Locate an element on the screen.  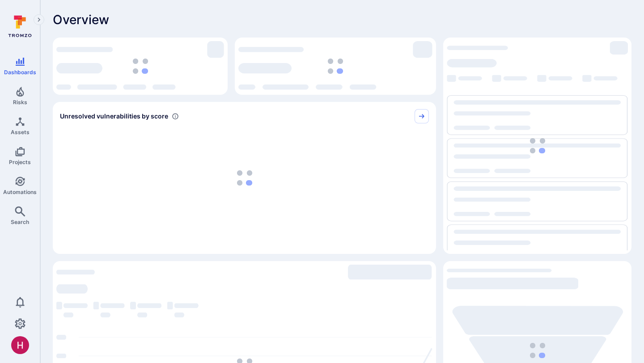
i: Expand navigation menu is located at coordinates (39, 20).